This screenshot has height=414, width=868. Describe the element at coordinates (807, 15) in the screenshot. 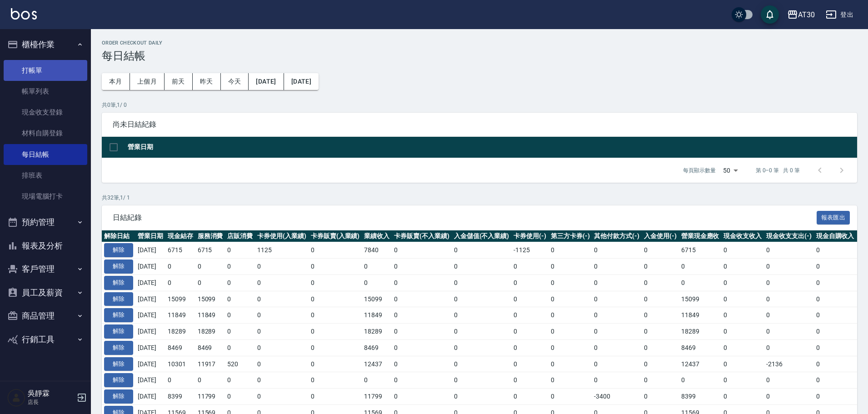

I see `div: AT30` at that location.